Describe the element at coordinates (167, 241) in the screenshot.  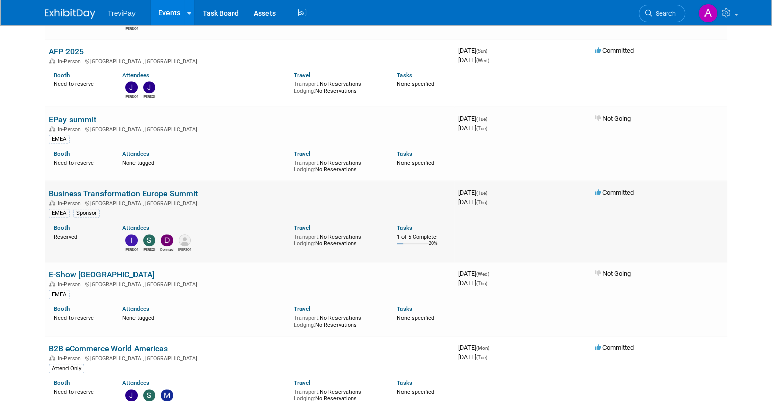
I see `img: Donnachad Krüger` at that location.